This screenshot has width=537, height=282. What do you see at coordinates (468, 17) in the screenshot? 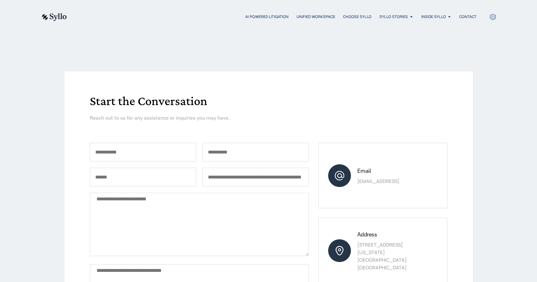
I see `a: Contact` at bounding box center [468, 17].